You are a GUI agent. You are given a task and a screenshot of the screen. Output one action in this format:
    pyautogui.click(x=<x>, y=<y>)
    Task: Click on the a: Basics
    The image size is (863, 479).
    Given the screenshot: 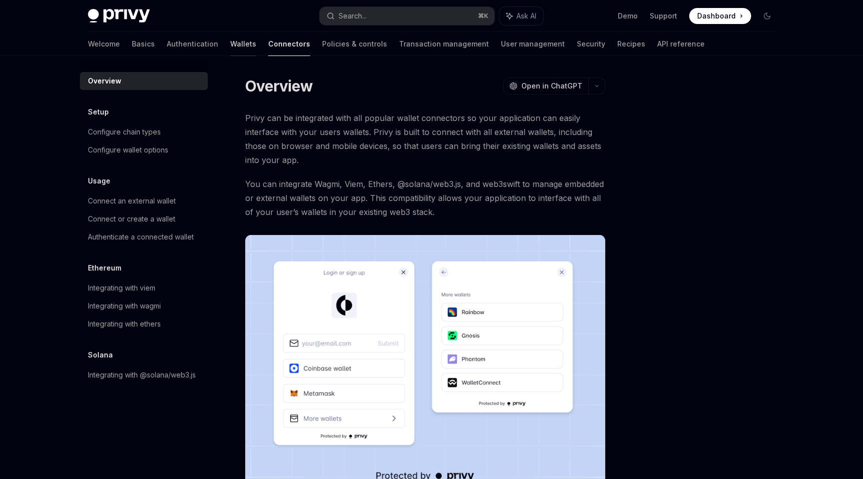 What is the action you would take?
    pyautogui.click(x=143, y=44)
    